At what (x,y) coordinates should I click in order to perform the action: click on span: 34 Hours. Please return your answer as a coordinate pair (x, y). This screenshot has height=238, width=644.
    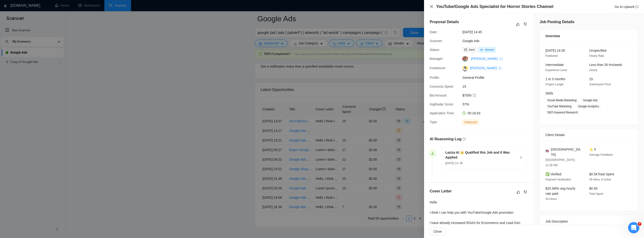
    Looking at the image, I should click on (551, 199).